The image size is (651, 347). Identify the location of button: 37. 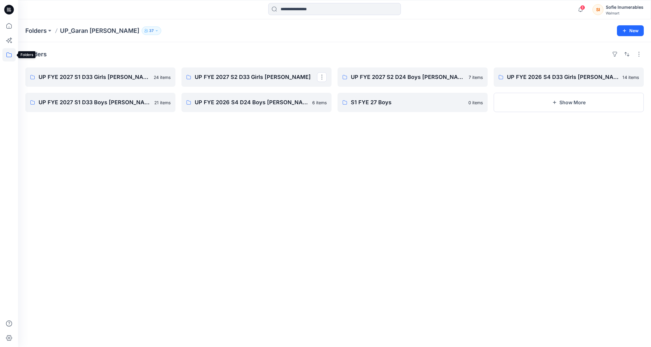
(151, 31).